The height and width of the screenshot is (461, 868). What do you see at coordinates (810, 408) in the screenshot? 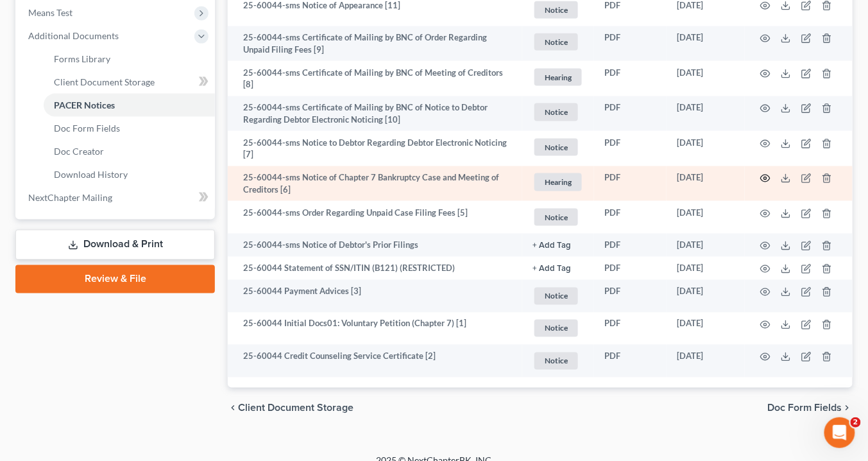
I see `button: Doc Form Fields chevron_right` at bounding box center [810, 408].